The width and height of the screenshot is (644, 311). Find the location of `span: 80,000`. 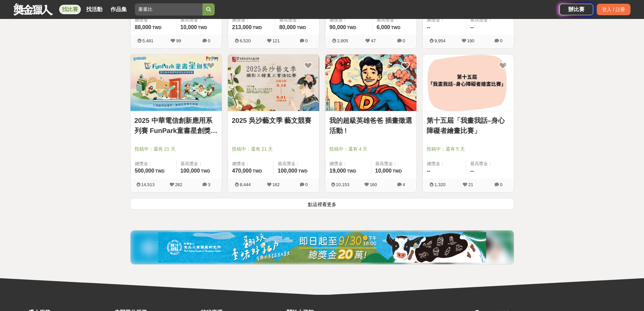

span: 80,000 is located at coordinates (287, 27).